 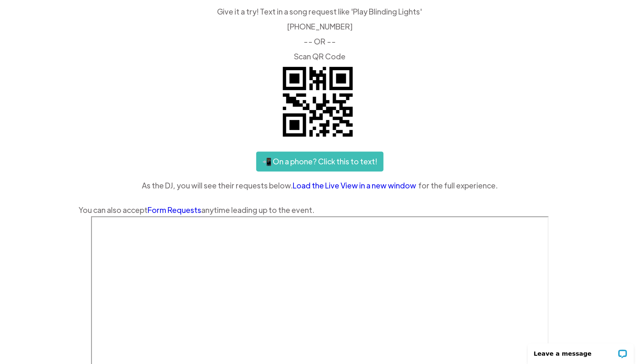 What do you see at coordinates (320, 161) in the screenshot?
I see `a: 📲 On a phone? Click this to text!` at bounding box center [320, 161].